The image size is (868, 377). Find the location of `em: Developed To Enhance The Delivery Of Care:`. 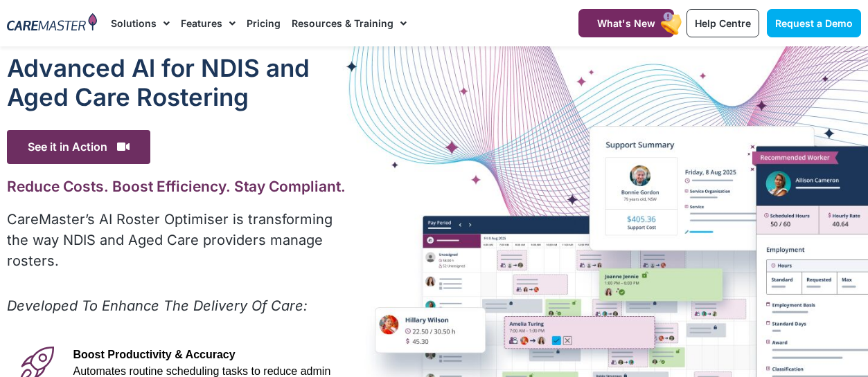

em: Developed To Enhance The Delivery Of Care: is located at coordinates (157, 306).